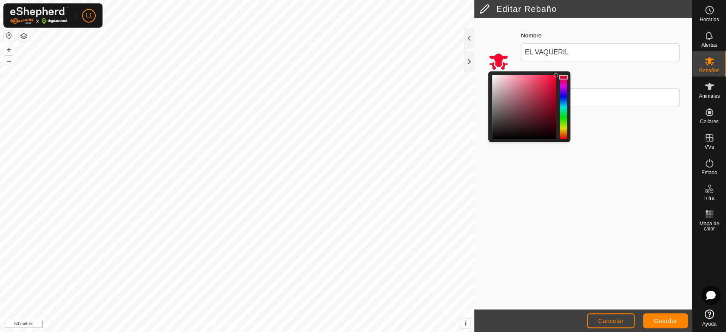  I want to click on font: Estado, so click(709, 173).